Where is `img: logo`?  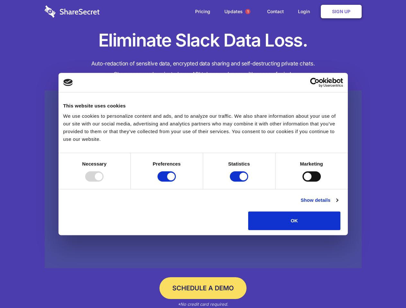 img: logo is located at coordinates (68, 83).